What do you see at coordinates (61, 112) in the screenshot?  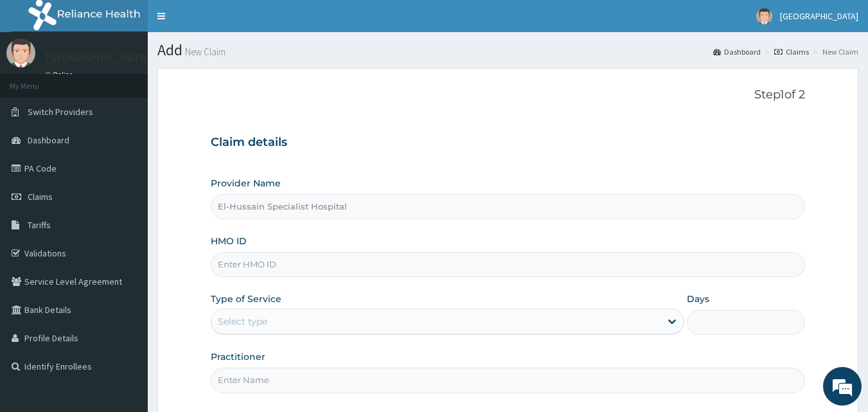 I see `span: Switch Providers` at bounding box center [61, 112].